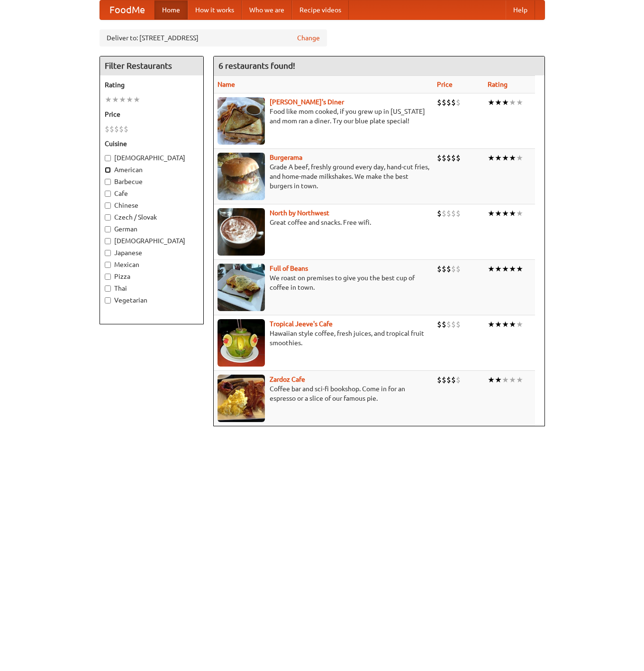 This screenshot has width=644, height=671. Describe the element at coordinates (152, 170) in the screenshot. I see `label: American` at that location.